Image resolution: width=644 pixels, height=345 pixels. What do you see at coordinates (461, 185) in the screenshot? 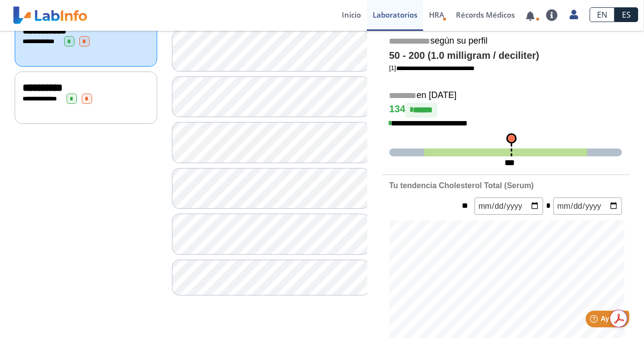
I see `b: Tu tendencia Cholesterol Total (Serum)` at bounding box center [461, 185].